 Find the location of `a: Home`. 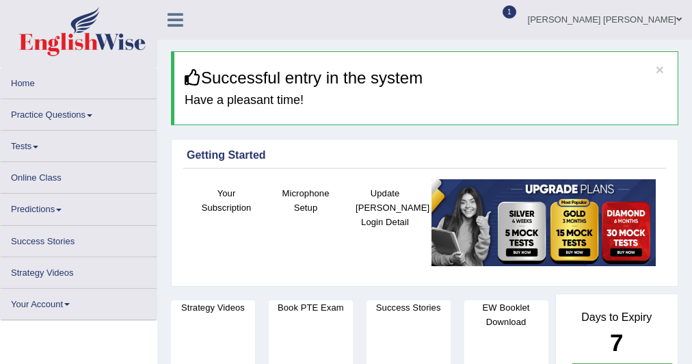

a: Home is located at coordinates (79, 81).